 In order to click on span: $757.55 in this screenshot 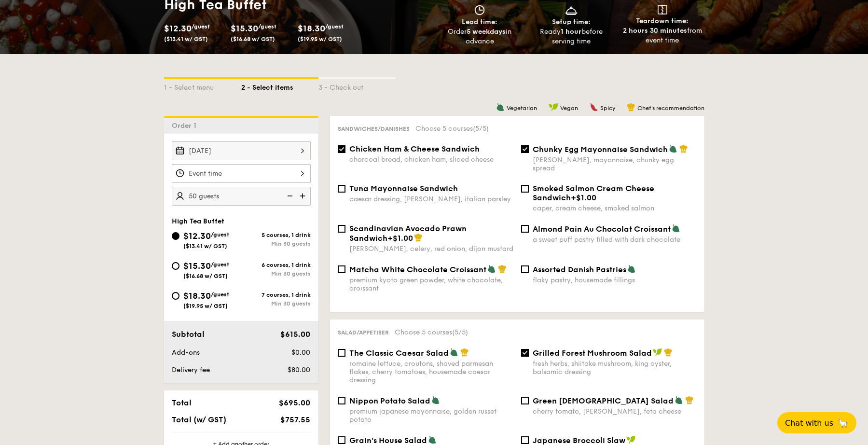, I will do `click(295, 419)`.